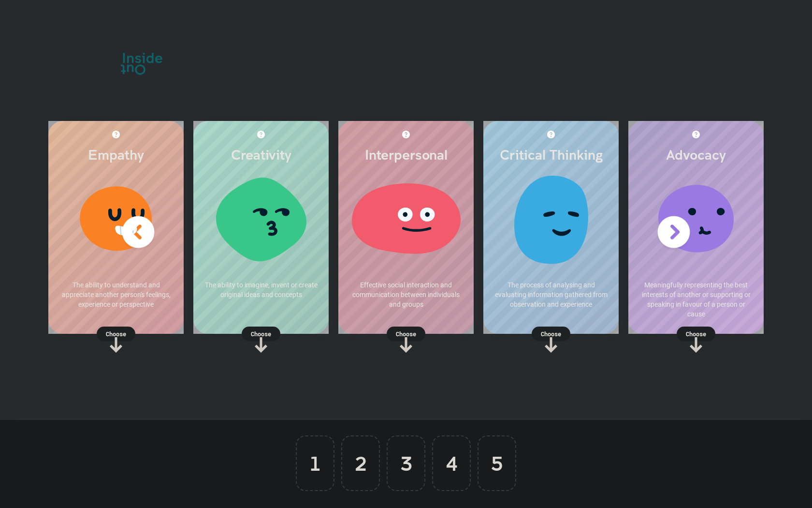  I want to click on p: The process of analysing and evaluating information gathered from observation and experience, so click(551, 294).